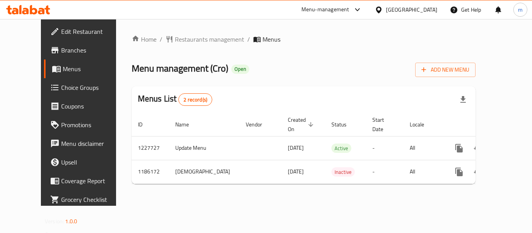 The width and height of the screenshot is (532, 233). I want to click on span: 1.0.0, so click(71, 222).